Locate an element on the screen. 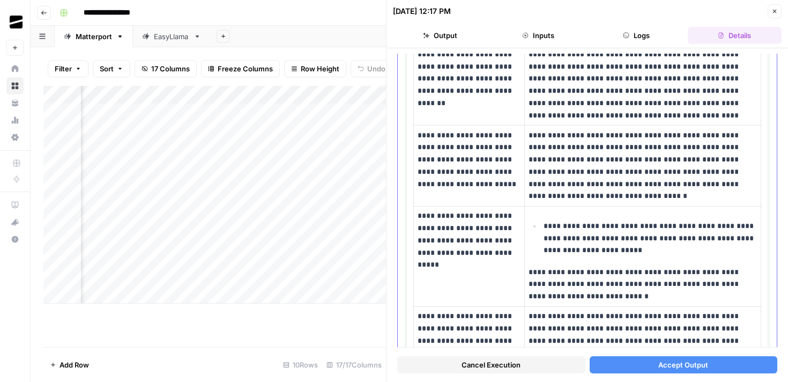 Image resolution: width=788 pixels, height=382 pixels. span: Add Row is located at coordinates (74, 364).